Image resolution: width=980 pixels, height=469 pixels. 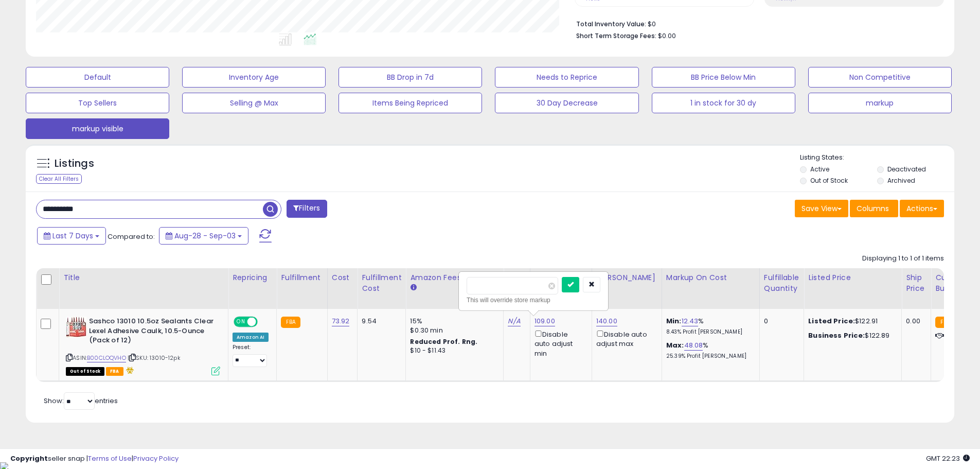 What do you see at coordinates (156, 458) in the screenshot?
I see `a: Privacy Policy` at bounding box center [156, 458].